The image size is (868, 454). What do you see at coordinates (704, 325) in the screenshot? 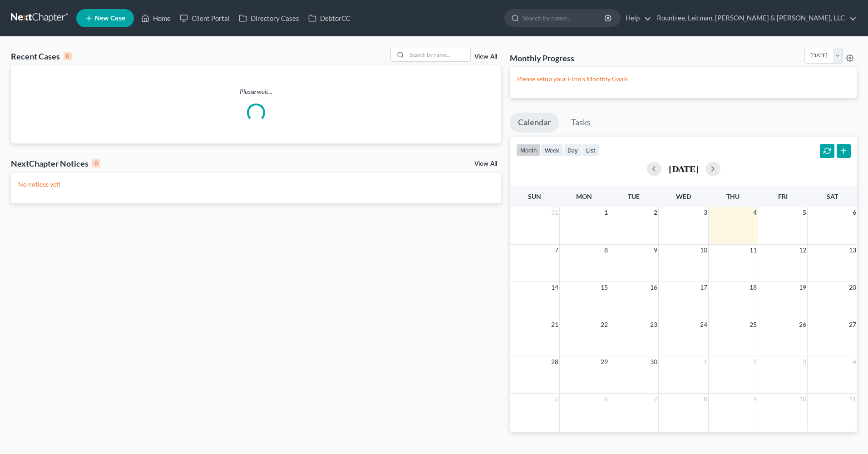
I see `span: 24` at bounding box center [704, 325].